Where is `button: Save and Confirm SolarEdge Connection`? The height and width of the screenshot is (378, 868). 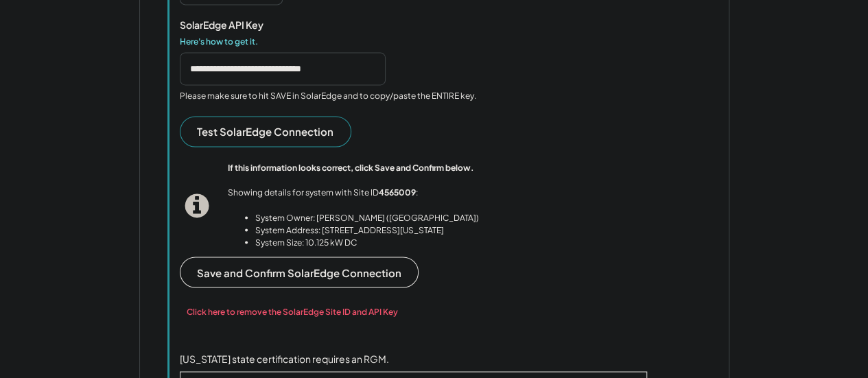
button: Save and Confirm SolarEdge Connection is located at coordinates (299, 272).